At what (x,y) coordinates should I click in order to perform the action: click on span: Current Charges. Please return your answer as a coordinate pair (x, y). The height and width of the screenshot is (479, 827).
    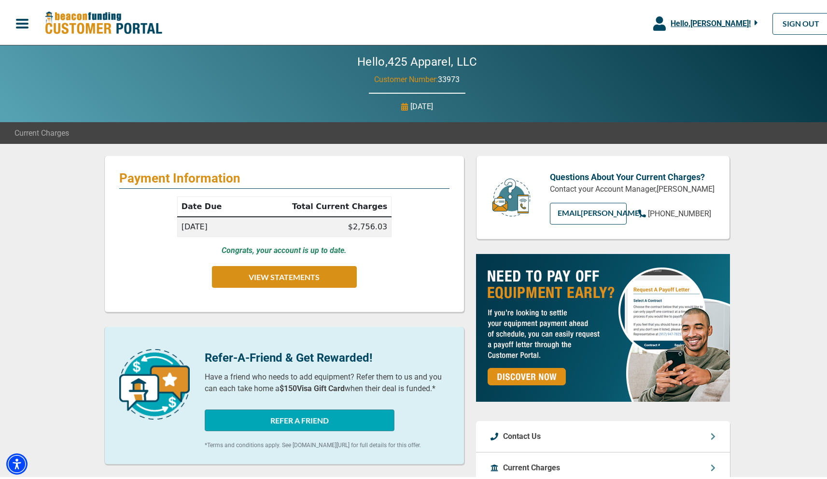
    Looking at the image, I should click on (42, 131).